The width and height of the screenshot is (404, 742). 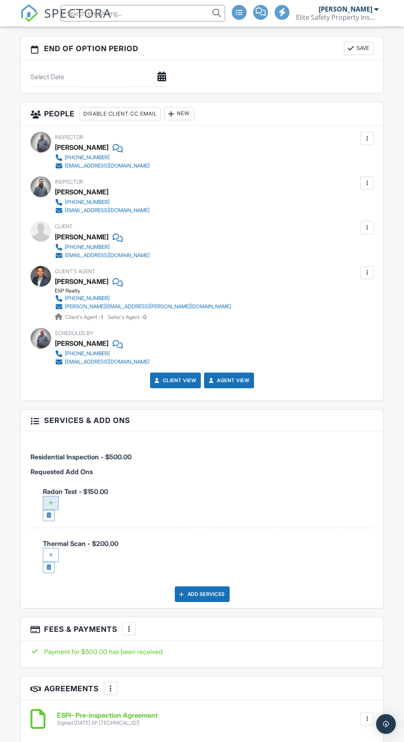 I want to click on span: Radon Test - $150.00, so click(x=208, y=502).